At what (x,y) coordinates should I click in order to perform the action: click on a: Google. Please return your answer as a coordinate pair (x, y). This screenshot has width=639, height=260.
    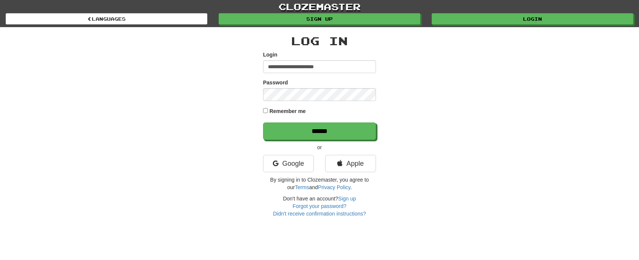
    Looking at the image, I should click on (288, 163).